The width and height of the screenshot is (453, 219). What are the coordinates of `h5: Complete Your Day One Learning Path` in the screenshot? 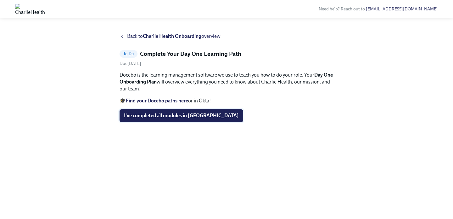 It's located at (191, 54).